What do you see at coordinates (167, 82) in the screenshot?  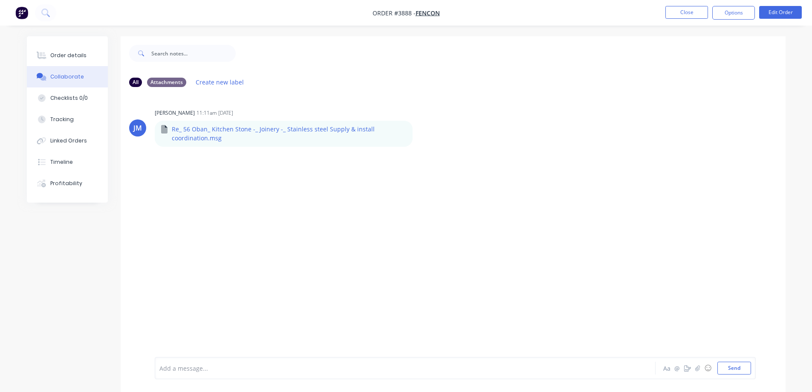 I see `div: Attachments` at bounding box center [167, 82].